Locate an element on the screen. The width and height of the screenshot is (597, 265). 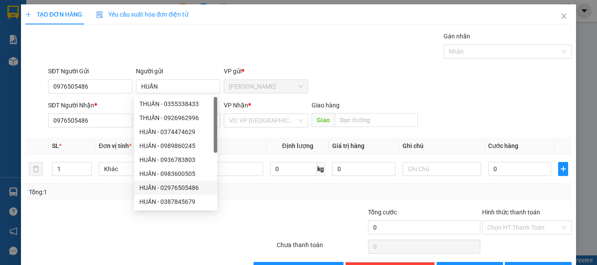
input: VD: Bàn, Ghế is located at coordinates (224, 169).